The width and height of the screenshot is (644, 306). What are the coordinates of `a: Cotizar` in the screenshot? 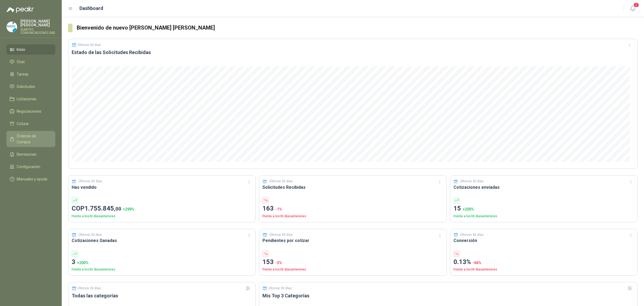 It's located at (31, 123).